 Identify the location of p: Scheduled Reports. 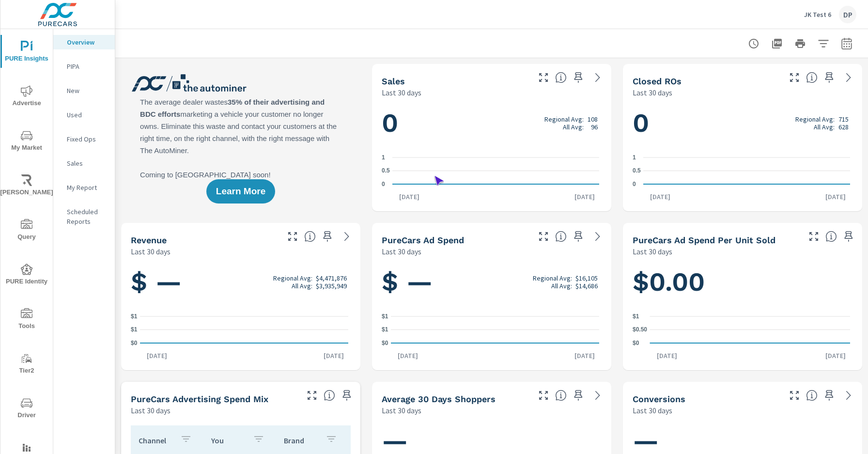
(87, 217).